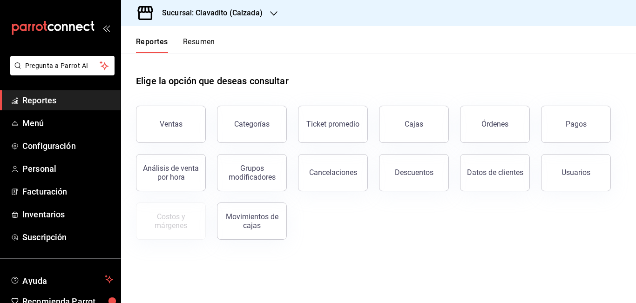 This screenshot has width=636, height=303. What do you see at coordinates (171, 124) in the screenshot?
I see `div: Ventas` at bounding box center [171, 124].